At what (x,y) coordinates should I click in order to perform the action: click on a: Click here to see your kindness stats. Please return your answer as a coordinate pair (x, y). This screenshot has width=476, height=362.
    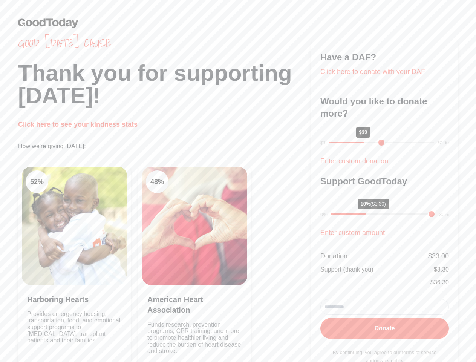
    Looking at the image, I should click on (78, 124).